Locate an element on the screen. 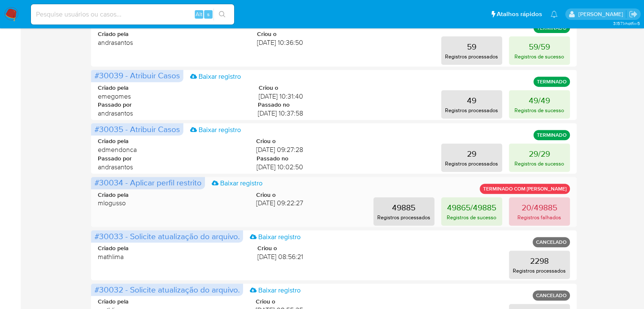  span: 3.157.1-hotfix-5 is located at coordinates (626, 24).